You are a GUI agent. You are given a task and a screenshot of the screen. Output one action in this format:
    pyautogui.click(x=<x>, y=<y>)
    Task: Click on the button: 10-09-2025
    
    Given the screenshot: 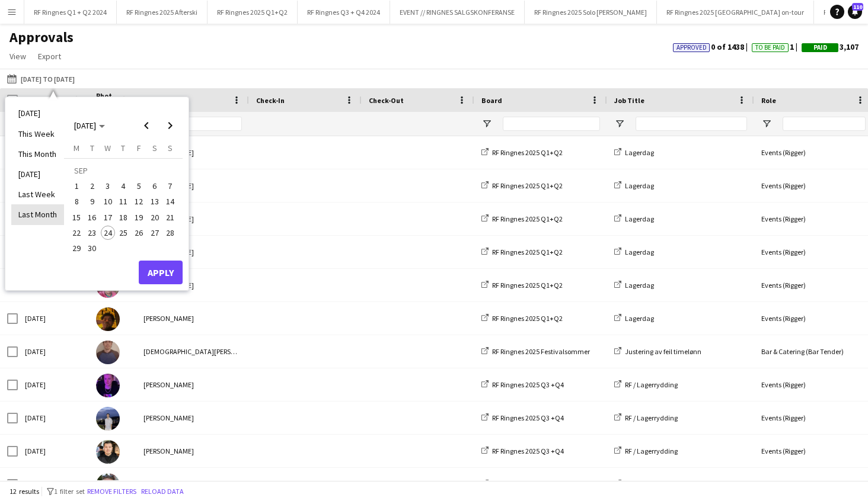 What is the action you would take?
    pyautogui.click(x=108, y=202)
    